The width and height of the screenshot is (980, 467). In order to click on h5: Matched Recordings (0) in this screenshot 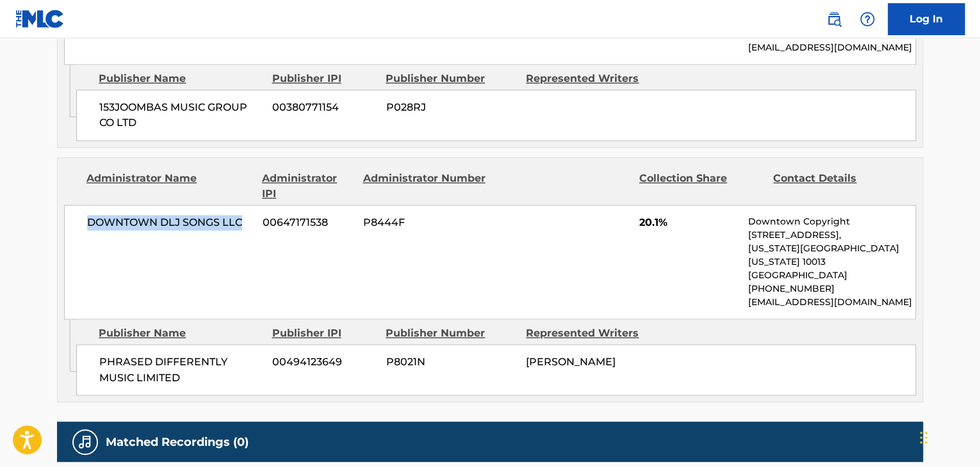, I will do `click(177, 441)`.